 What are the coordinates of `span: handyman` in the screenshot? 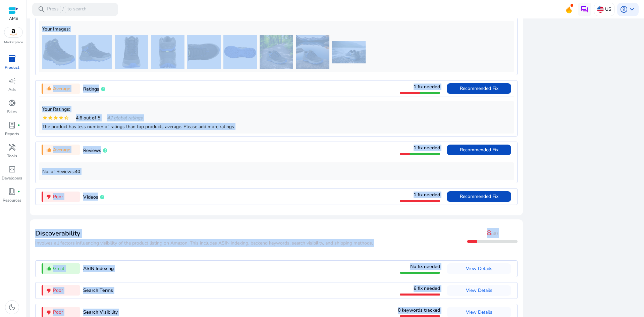 It's located at (12, 147).